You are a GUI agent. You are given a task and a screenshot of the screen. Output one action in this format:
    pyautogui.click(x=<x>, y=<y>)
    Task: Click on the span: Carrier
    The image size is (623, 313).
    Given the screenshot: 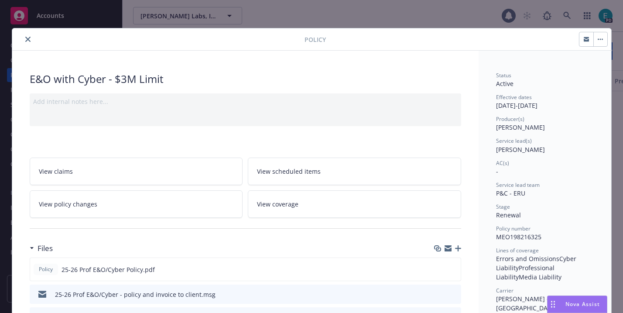 What is the action you would take?
    pyautogui.click(x=504, y=290)
    